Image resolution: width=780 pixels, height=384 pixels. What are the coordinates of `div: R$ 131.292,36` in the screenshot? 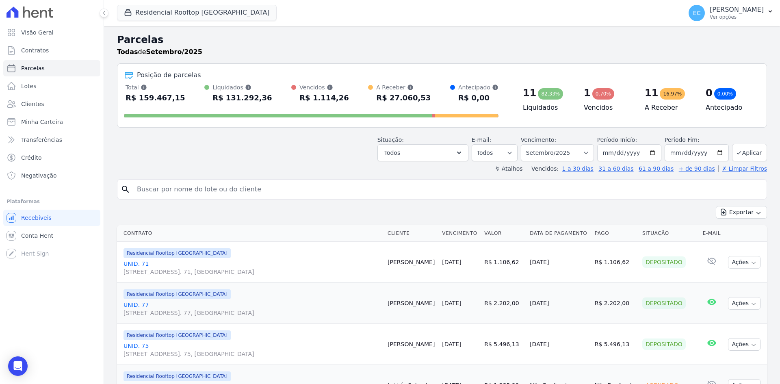 It's located at (242, 98).